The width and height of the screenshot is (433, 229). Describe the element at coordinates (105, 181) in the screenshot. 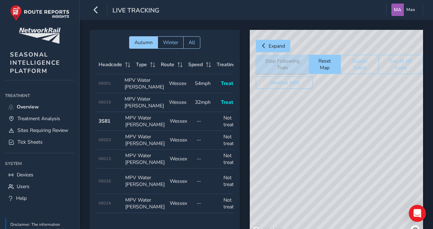

I see `span: 06026` at that location.